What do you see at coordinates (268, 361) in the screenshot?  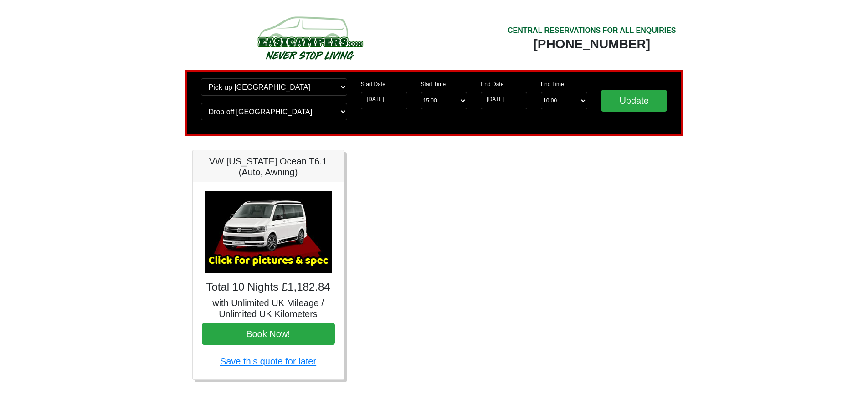 I see `a: Save this quote for later` at bounding box center [268, 361].